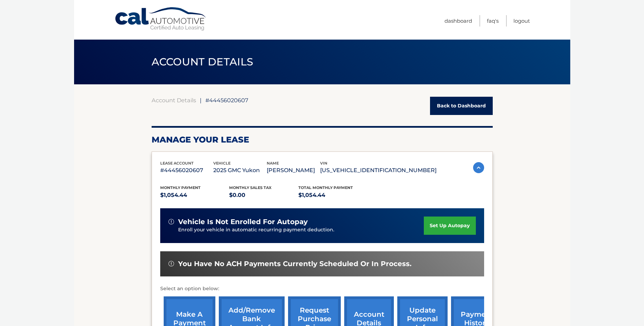 The width and height of the screenshot is (644, 326). I want to click on p: Select an option below:, so click(322, 289).